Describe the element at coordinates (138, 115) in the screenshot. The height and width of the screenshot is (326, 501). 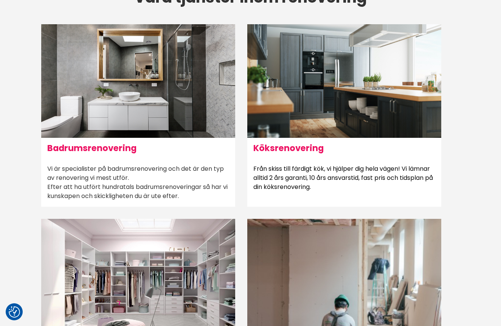
I see `a: Badrumsrenovering Vi är specialister på badrumsrenovering och det är den typ av renovering vi mes...` at that location.